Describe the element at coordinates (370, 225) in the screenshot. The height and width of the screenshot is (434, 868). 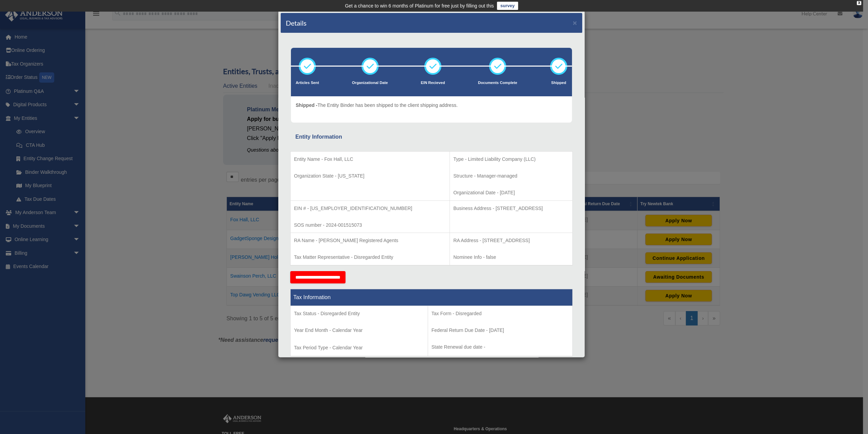
I see `p: SOS number - 2024-001515073` at that location.